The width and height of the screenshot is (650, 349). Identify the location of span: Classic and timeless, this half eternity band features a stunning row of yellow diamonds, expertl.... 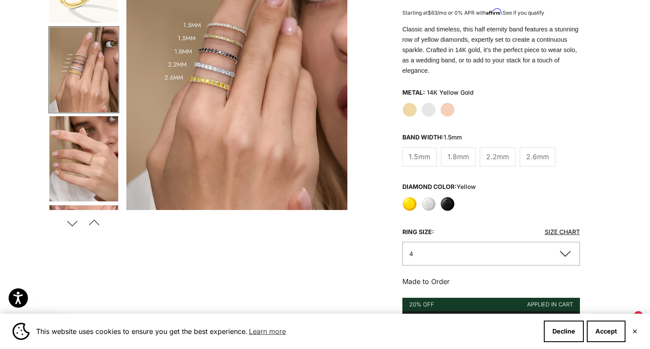
(491, 50).